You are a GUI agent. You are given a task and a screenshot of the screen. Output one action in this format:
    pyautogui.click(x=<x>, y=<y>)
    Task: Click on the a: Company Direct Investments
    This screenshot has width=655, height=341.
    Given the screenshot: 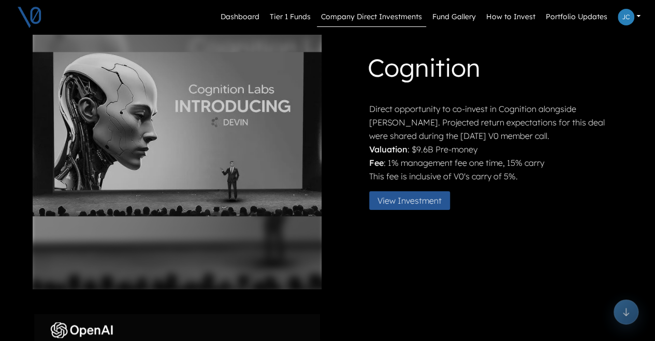 What is the action you would take?
    pyautogui.click(x=371, y=17)
    